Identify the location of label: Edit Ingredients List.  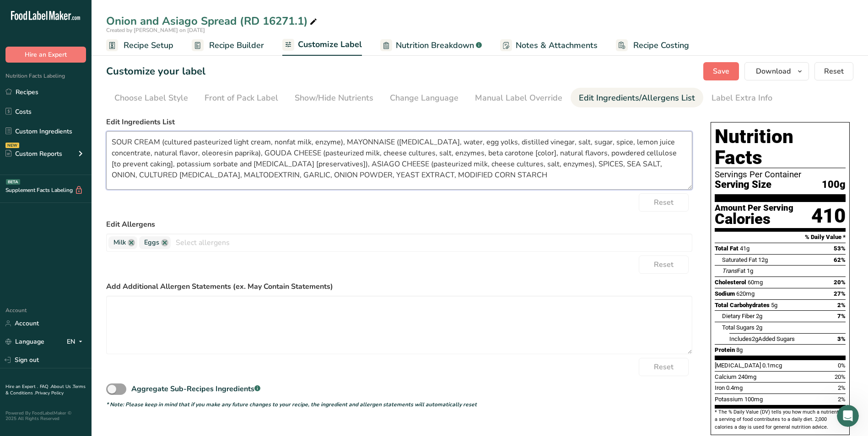
(399, 122).